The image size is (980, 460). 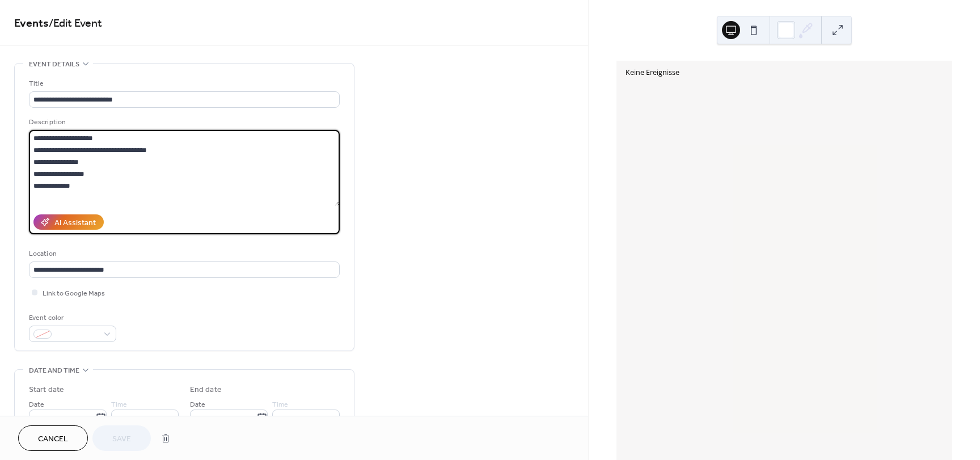 I want to click on span: Event details, so click(x=54, y=64).